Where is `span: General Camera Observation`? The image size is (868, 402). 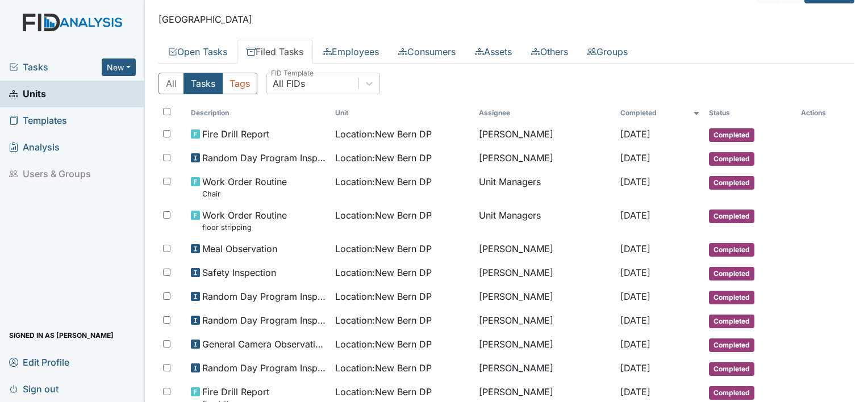 span: General Camera Observation is located at coordinates (264, 344).